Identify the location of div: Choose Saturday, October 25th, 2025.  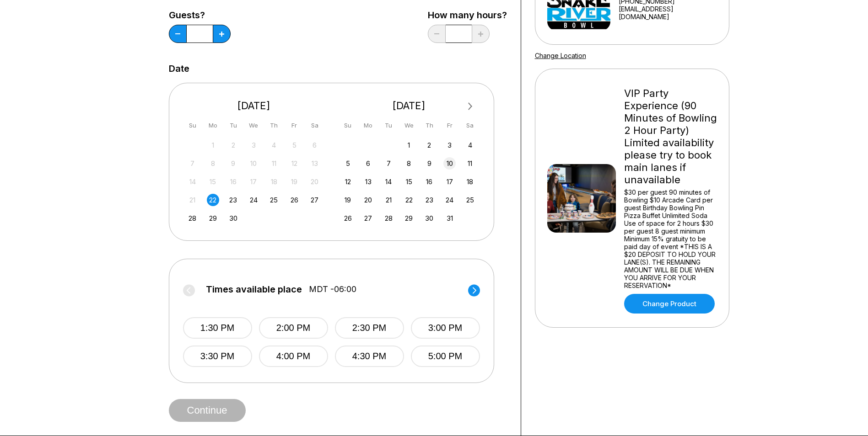
(470, 200).